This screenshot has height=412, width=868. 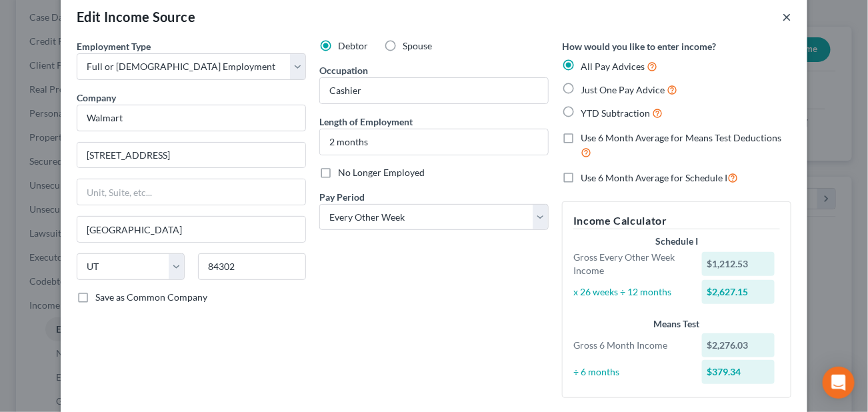 What do you see at coordinates (630, 264) in the screenshot?
I see `div: Gross Every Other Week Income` at bounding box center [630, 264].